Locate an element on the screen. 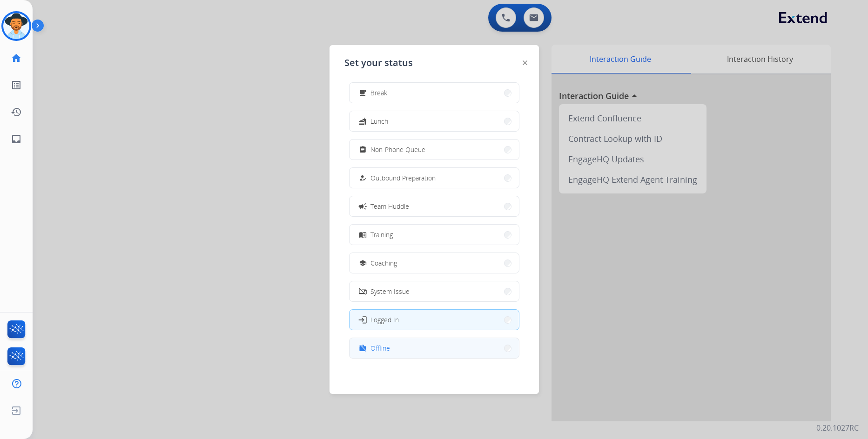 Image resolution: width=868 pixels, height=439 pixels. mat-icon: school is located at coordinates (362, 263).